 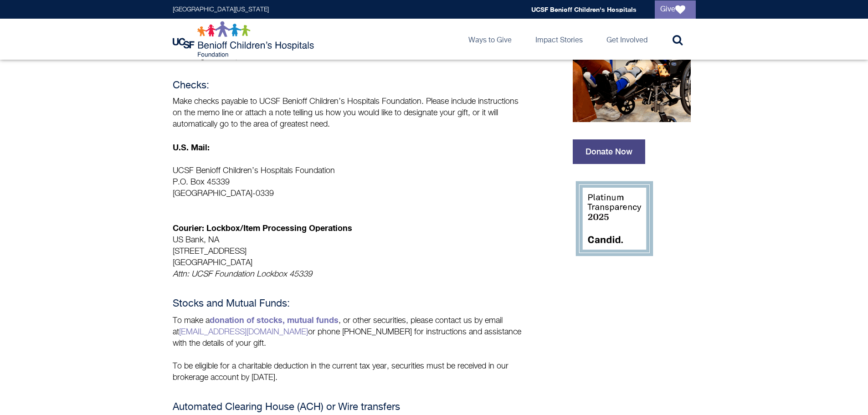 What do you see at coordinates (614, 219) in the screenshot?
I see `img: 2025 Guidestar Platinum` at bounding box center [614, 219].